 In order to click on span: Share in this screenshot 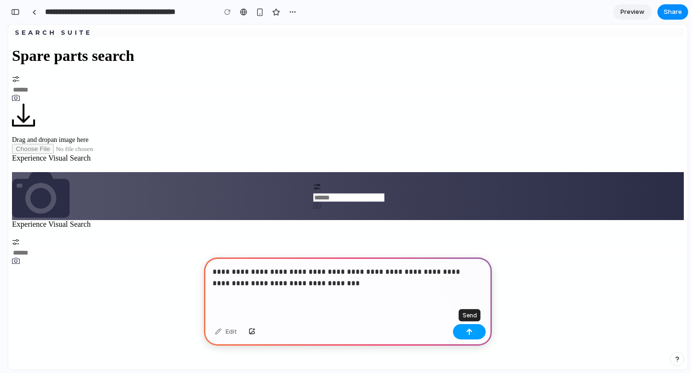, I will do `click(673, 12)`.